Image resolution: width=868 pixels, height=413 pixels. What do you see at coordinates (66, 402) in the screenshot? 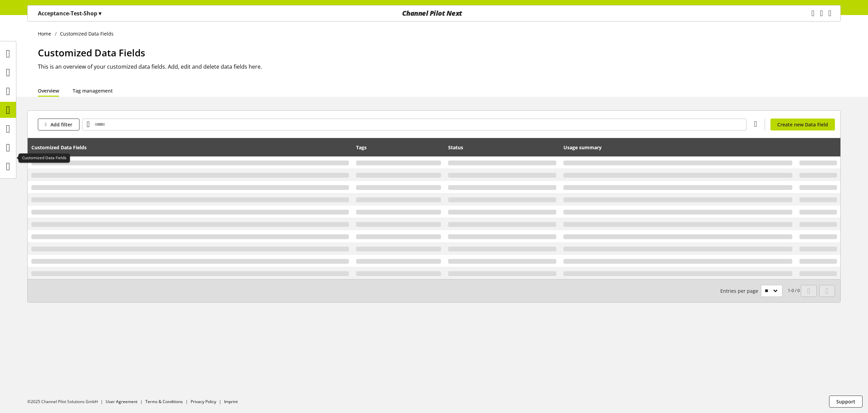
I see `li: ©2025 Channel Pilot Solutions GmbH` at bounding box center [66, 402].